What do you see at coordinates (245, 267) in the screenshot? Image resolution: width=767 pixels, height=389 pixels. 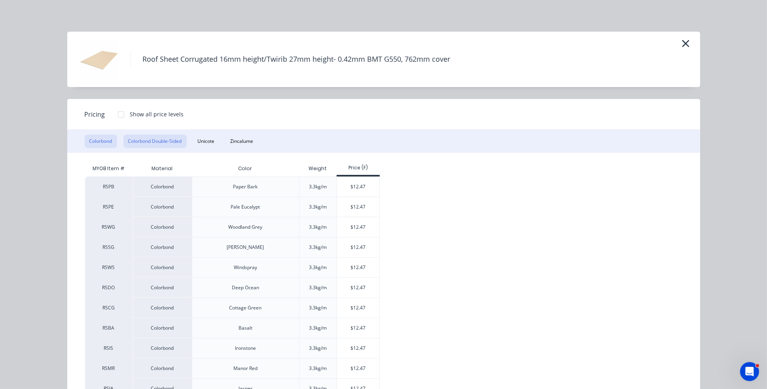 I see `div: Windspray` at bounding box center [245, 267].